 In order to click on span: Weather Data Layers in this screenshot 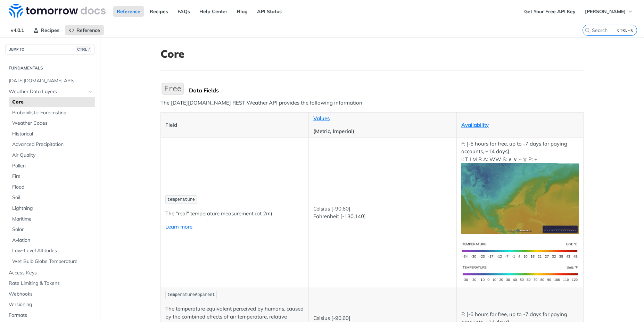, I will do `click(48, 92)`.